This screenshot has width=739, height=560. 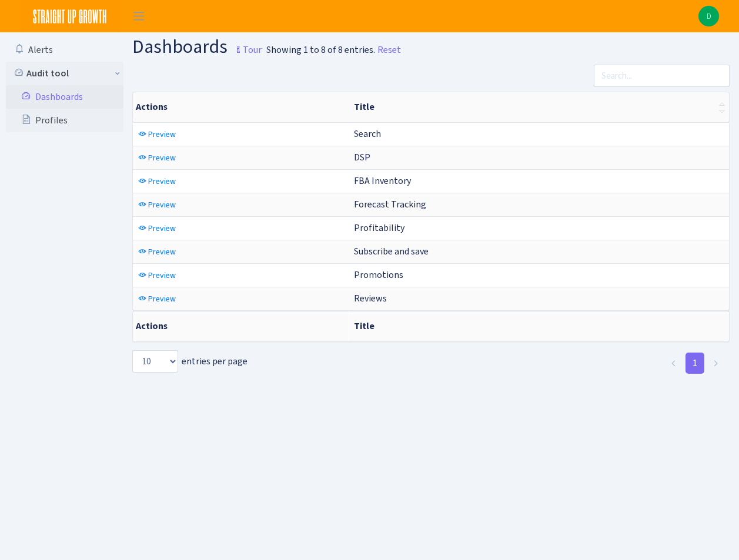 I want to click on span: Subscribe and save, so click(x=391, y=251).